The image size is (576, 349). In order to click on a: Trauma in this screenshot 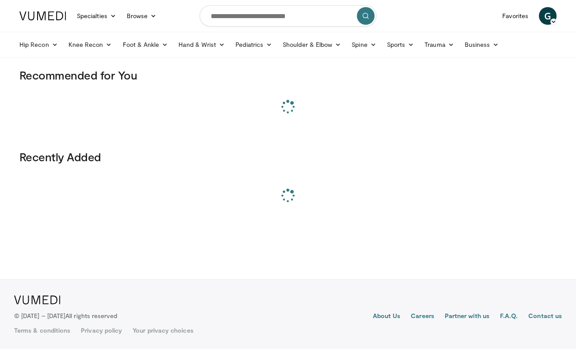, I will do `click(439, 45)`.